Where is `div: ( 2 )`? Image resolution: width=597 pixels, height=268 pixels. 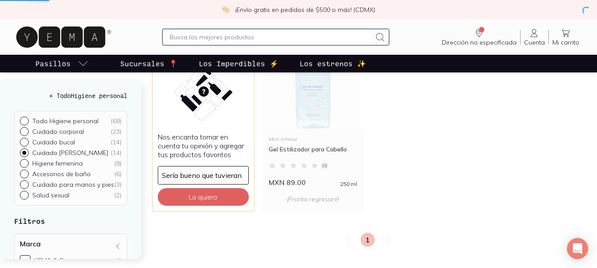
div: ( 2 ) is located at coordinates (118, 195).